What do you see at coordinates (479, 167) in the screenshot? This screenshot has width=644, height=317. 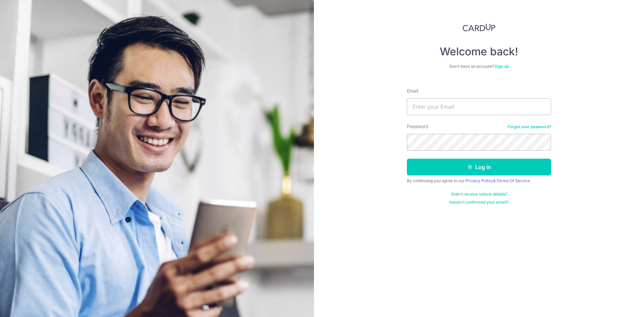 I see `button: Log in` at bounding box center [479, 167].